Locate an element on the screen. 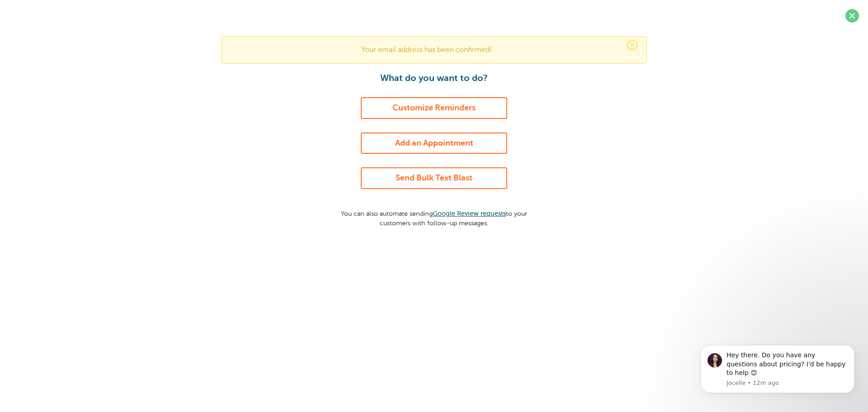  a: Add an Appointment is located at coordinates (434, 144).